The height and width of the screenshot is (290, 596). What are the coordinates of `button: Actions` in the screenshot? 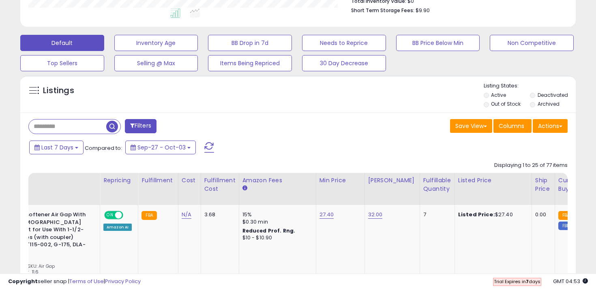 It's located at (551, 126).